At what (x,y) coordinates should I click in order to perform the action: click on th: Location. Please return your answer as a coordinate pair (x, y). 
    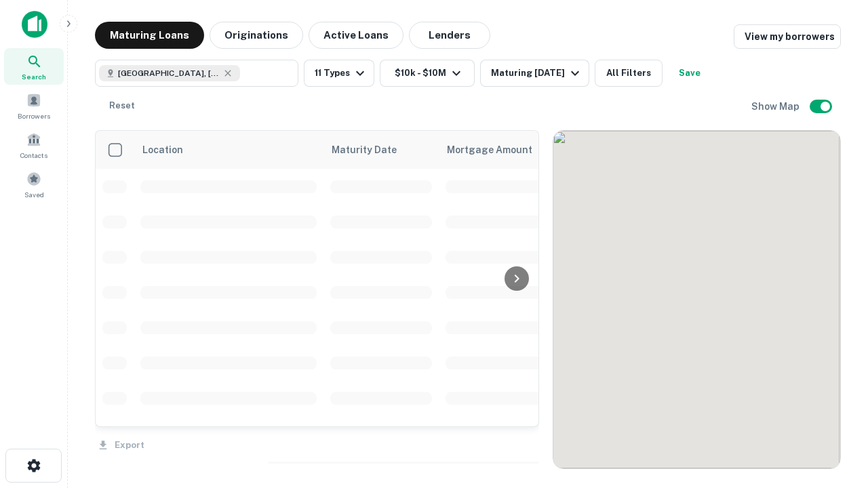
    Looking at the image, I should click on (228, 150).